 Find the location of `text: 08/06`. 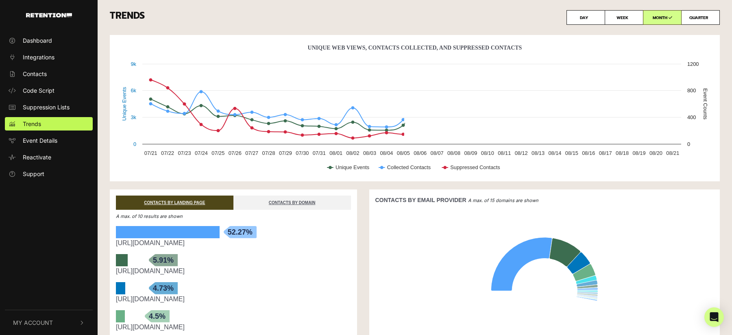

text: 08/06 is located at coordinates (420, 153).